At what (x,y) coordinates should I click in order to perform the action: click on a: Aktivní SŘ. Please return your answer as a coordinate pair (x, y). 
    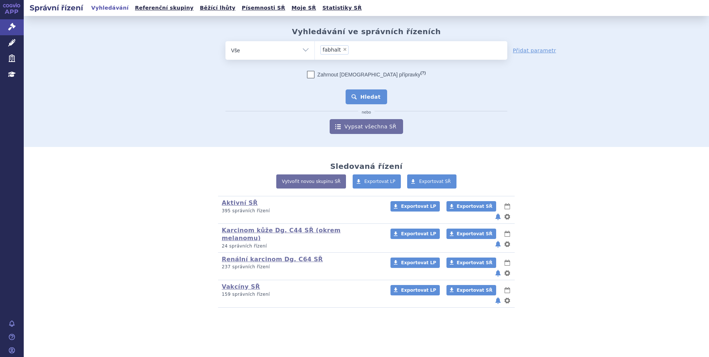
    Looking at the image, I should click on (240, 203).